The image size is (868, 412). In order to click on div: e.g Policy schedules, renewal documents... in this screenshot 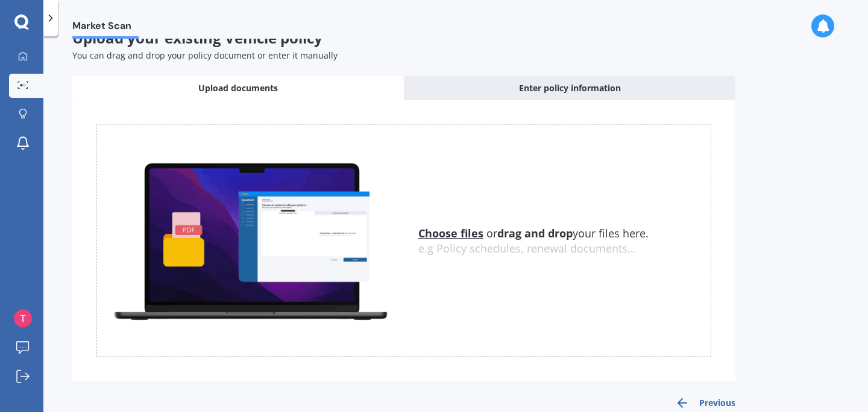, I will do `click(564, 249)`.